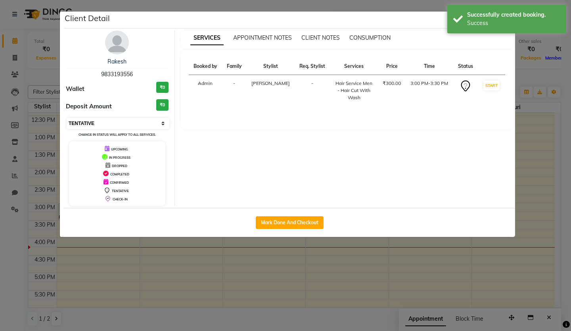  Describe the element at coordinates (119, 149) in the screenshot. I see `span: UPCOMING` at that location.